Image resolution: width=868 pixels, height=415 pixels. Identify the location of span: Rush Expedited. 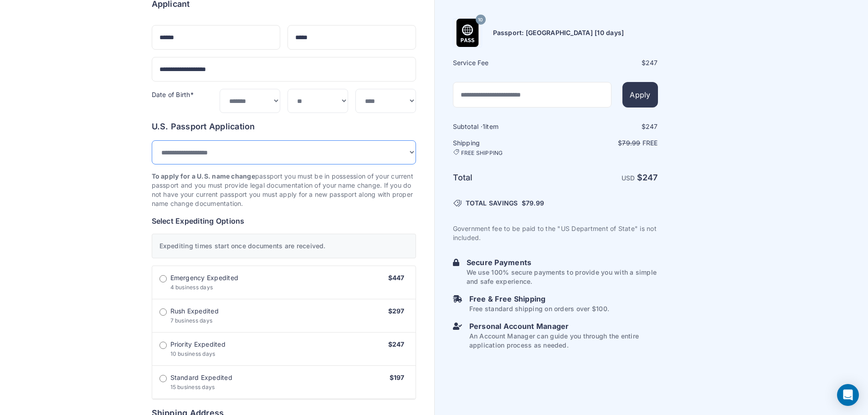
(195, 311).